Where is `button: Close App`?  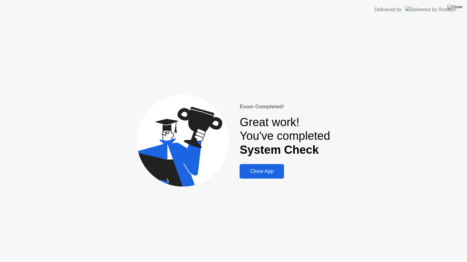 button: Close App is located at coordinates (262, 172).